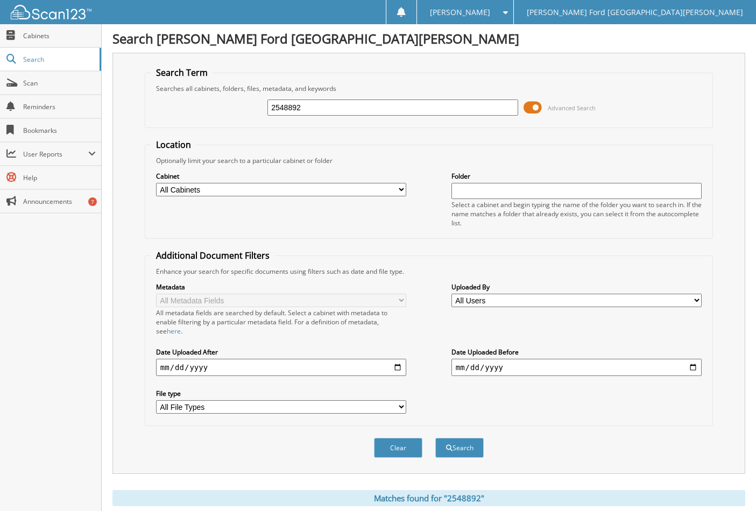 The width and height of the screenshot is (756, 511). I want to click on div: Matches found for "2548892", so click(429, 498).